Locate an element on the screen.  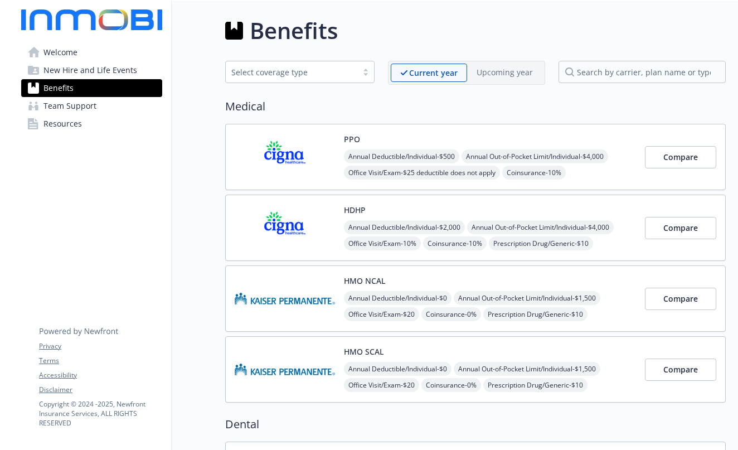
span: Team Support is located at coordinates (70, 106).